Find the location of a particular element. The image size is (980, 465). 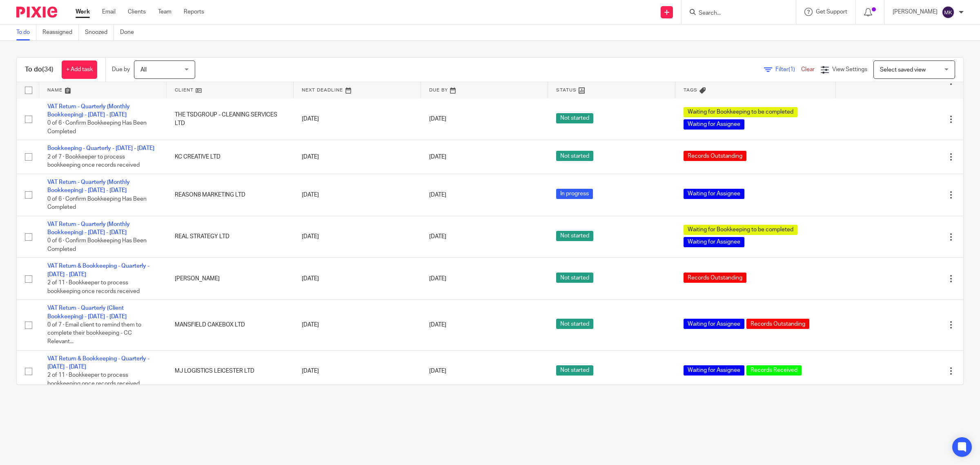

a: Snoozed is located at coordinates (99, 32).